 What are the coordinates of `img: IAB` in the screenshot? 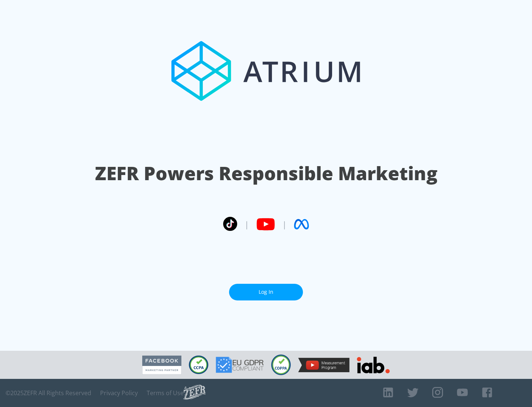 It's located at (373, 365).